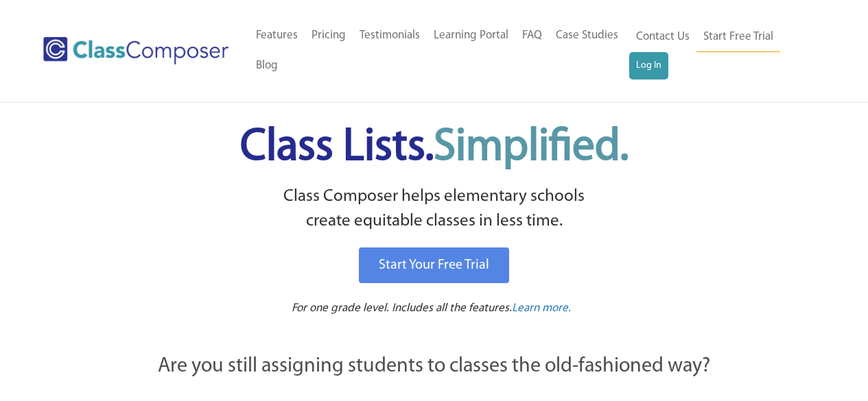  What do you see at coordinates (542, 308) in the screenshot?
I see `a: Learn more.` at bounding box center [542, 308].